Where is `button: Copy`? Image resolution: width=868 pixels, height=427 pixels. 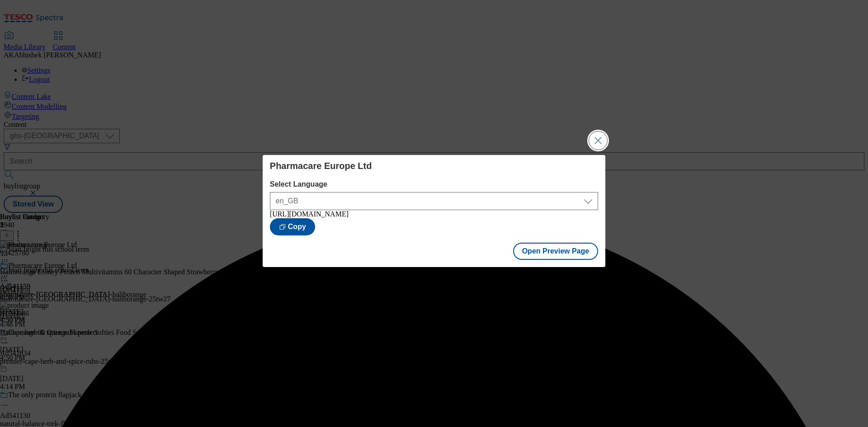
button: Copy is located at coordinates (293, 227).